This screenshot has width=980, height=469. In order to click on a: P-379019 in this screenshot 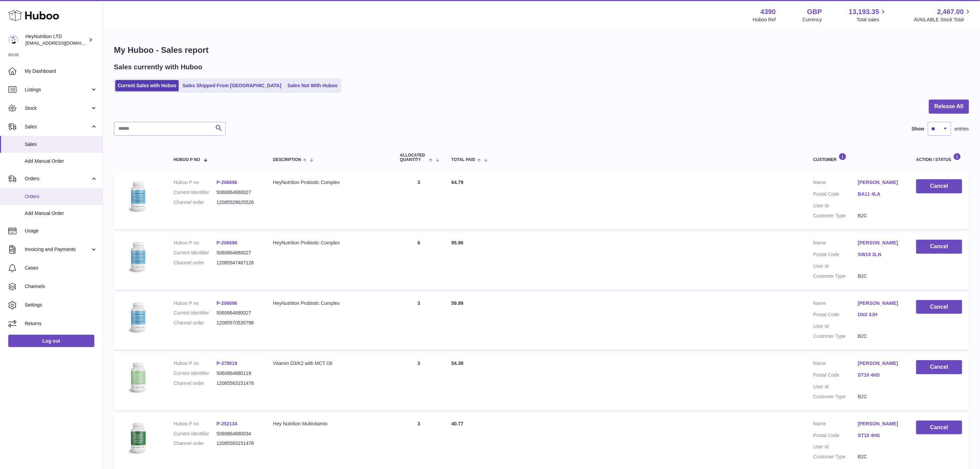, I will do `click(227, 363)`.